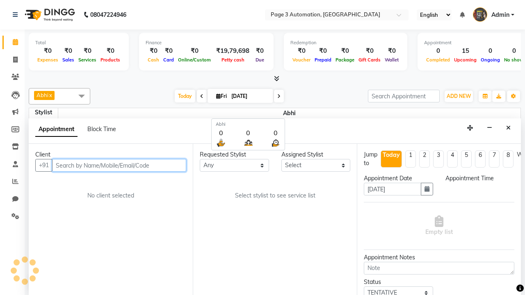  I want to click on span: Due, so click(260, 60).